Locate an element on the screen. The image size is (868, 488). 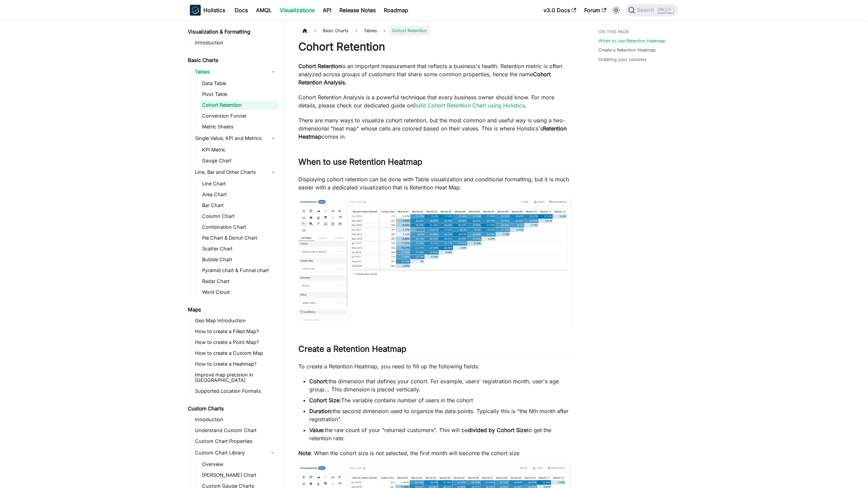
strong: Note is located at coordinates (305, 454).